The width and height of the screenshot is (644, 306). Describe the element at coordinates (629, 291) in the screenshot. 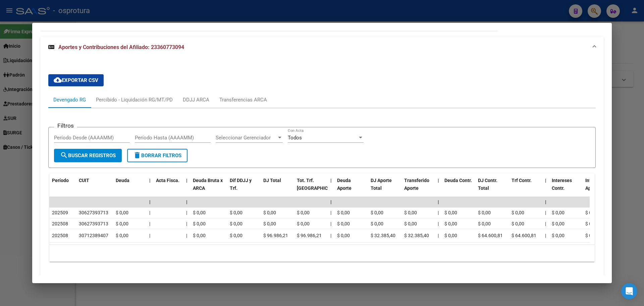

I see `div: Open Intercom Messenger` at that location.